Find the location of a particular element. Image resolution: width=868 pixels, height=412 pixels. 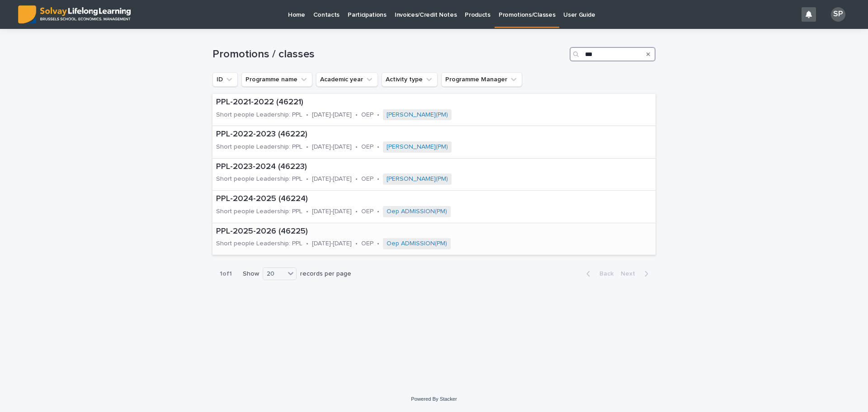

p: Show is located at coordinates (251, 274).